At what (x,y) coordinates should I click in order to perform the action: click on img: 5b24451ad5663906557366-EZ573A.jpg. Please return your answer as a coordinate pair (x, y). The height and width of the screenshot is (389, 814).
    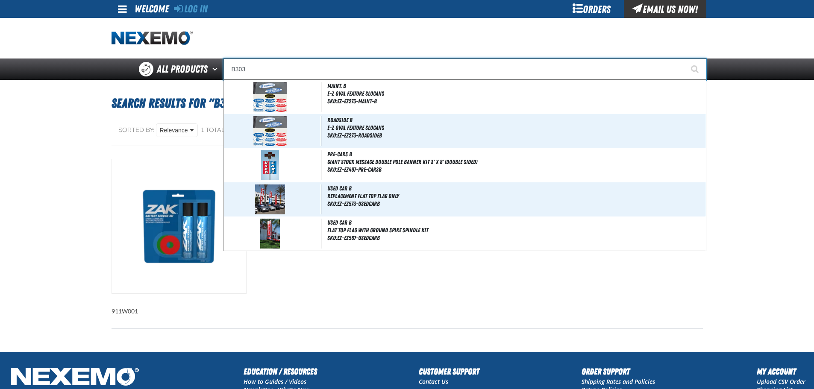
    Looking at the image, I should click on (270, 200).